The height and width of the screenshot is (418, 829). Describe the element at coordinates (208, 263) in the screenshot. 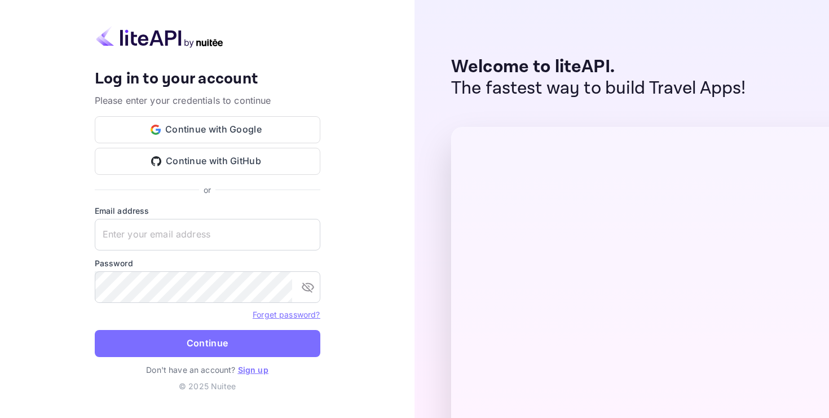

I see `label: Password` at that location.